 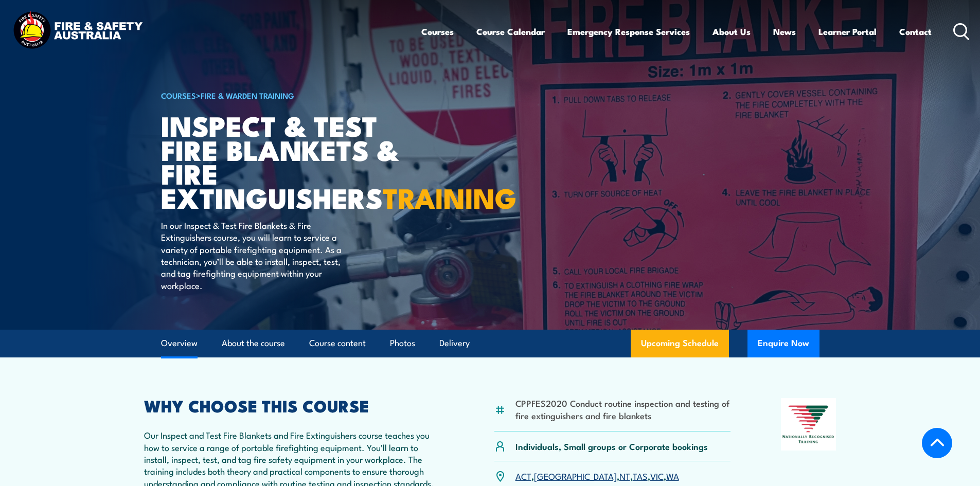 What do you see at coordinates (672, 476) in the screenshot?
I see `a: WA` at bounding box center [672, 476].